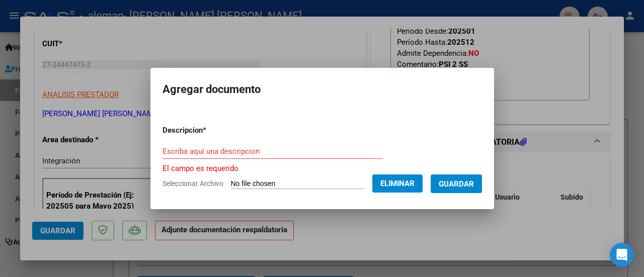  I want to click on p: Descripcion, so click(210, 130).